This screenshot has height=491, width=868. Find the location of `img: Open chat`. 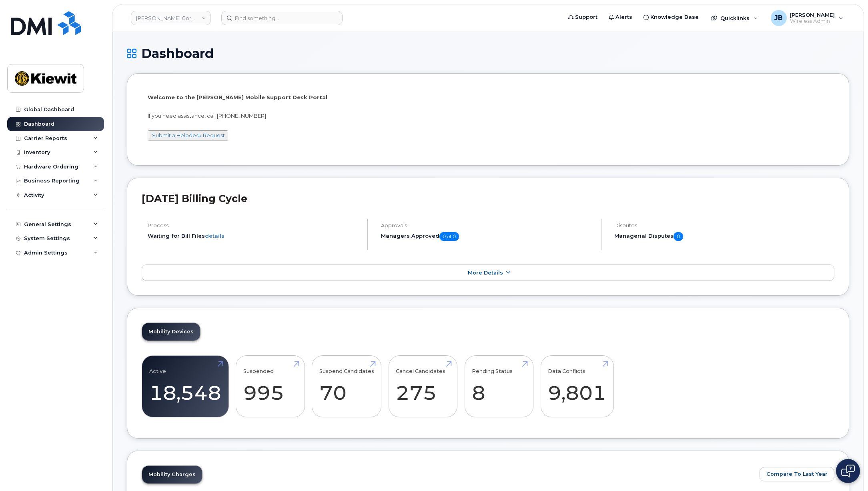

img: Open chat is located at coordinates (848, 471).